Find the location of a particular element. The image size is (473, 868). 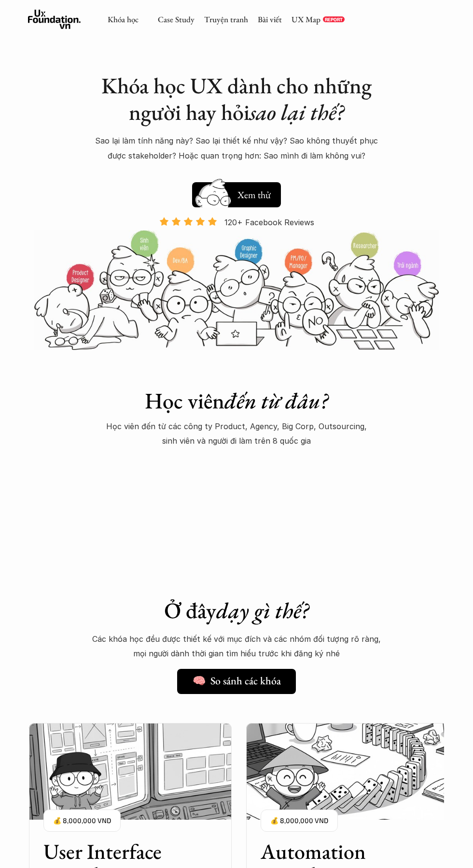

p: Học viên đến từ các công ty Product, Agency, Big Corp, Outsourcing, sinh viên và người đi làm trê... is located at coordinates (236, 434).